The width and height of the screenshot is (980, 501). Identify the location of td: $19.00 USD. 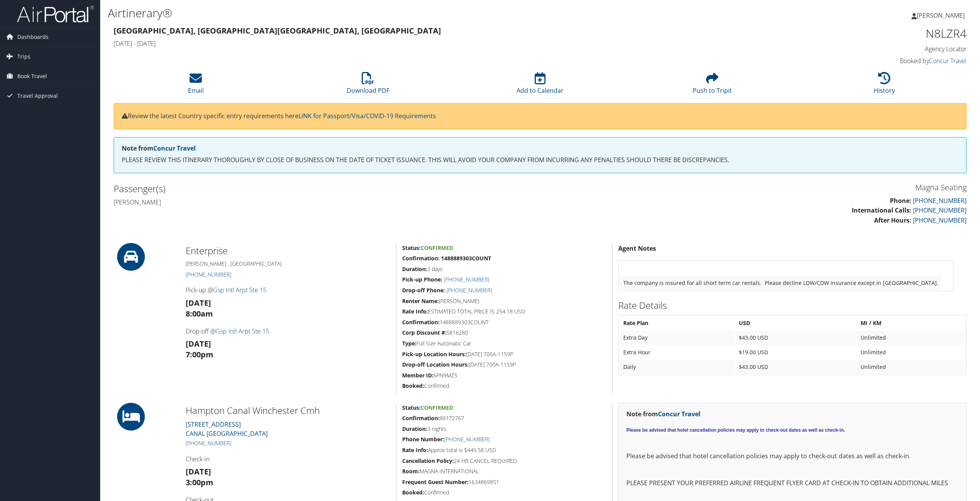
(796, 353).